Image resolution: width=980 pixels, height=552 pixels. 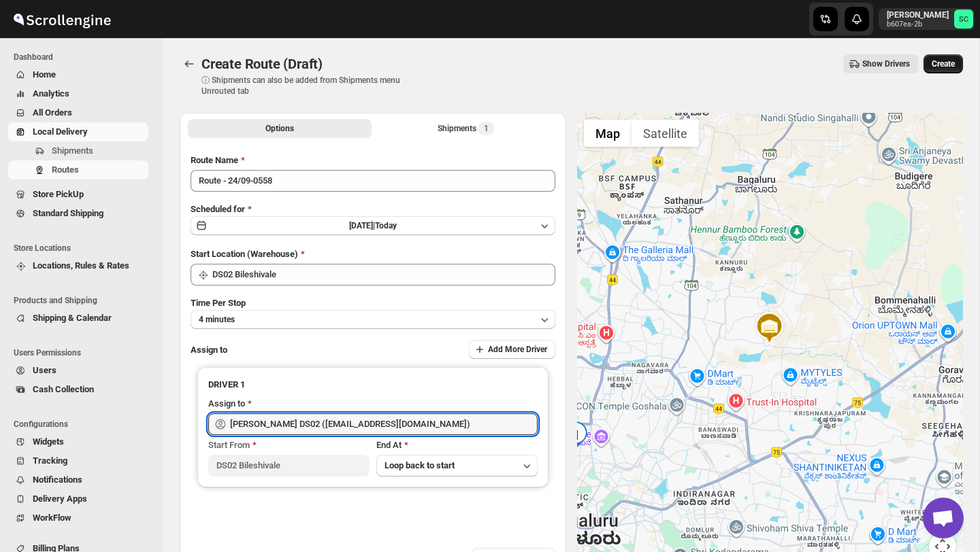 I want to click on span: Scheduled for, so click(x=218, y=209).